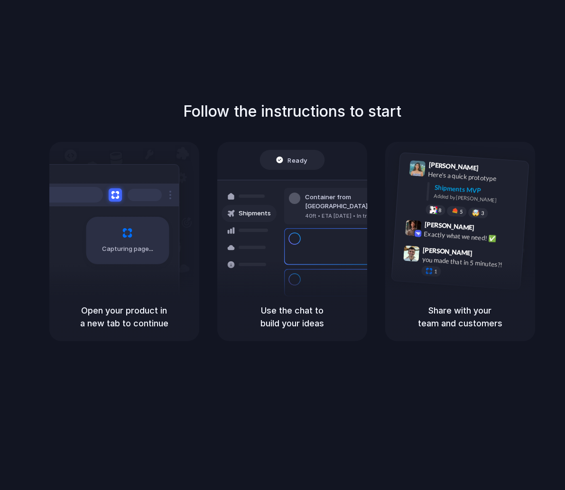 The image size is (565, 490). Describe the element at coordinates (461, 212) in the screenshot. I see `span: 5` at that location.